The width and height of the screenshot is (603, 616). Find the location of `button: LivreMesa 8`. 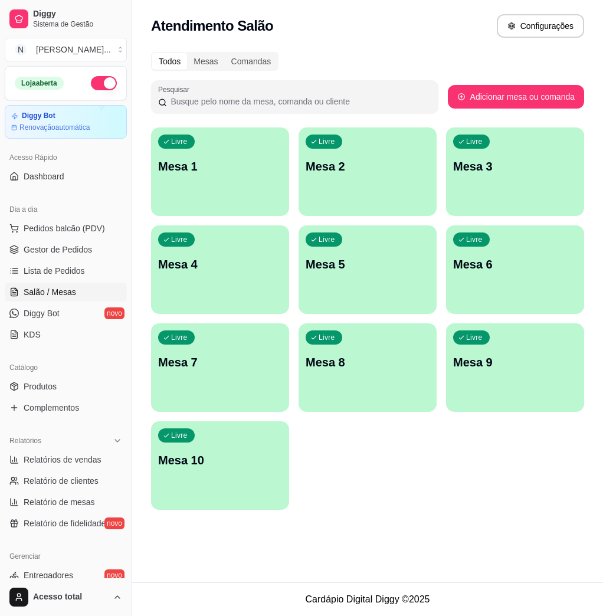

button: LivreMesa 8 is located at coordinates (368, 368).